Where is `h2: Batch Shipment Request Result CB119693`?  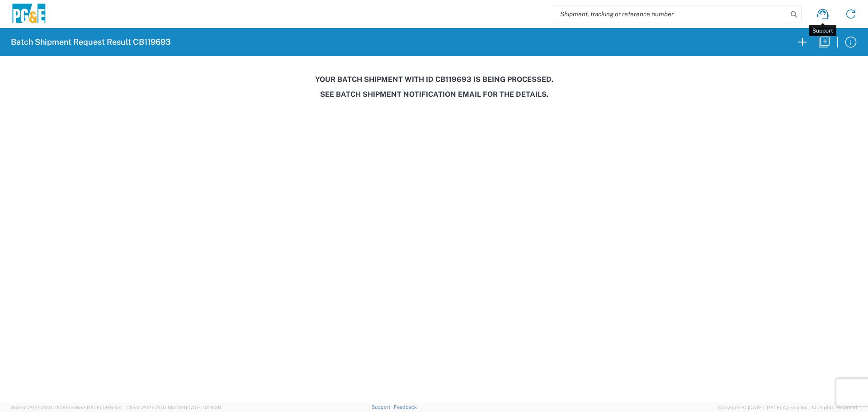 h2: Batch Shipment Request Result CB119693 is located at coordinates (91, 42).